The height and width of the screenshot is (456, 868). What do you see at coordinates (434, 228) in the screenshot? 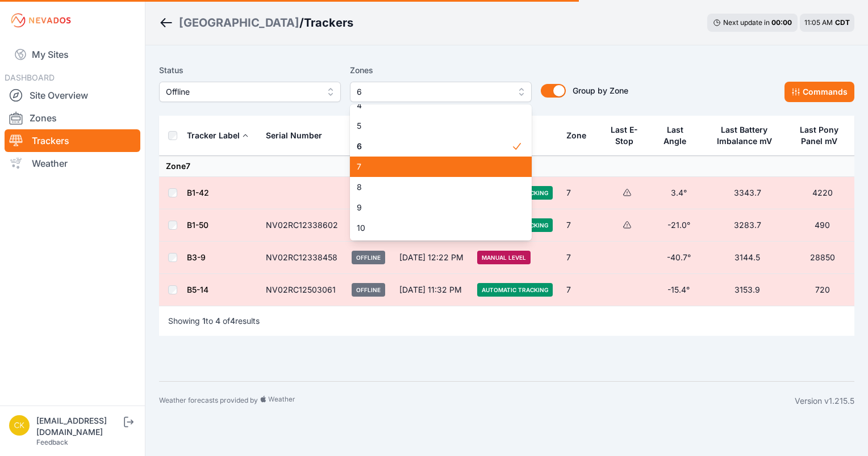
I see `span: 10` at bounding box center [434, 228].